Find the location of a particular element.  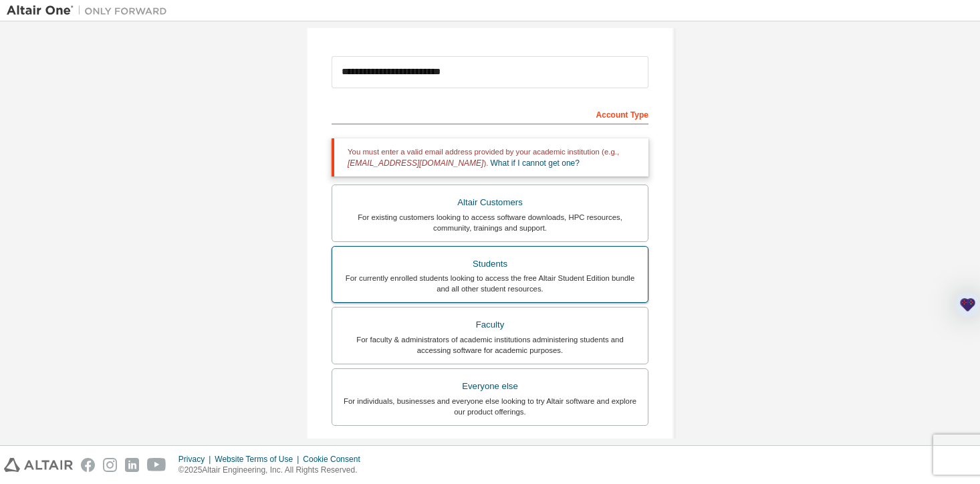

img: facebook.svg is located at coordinates (87, 465).